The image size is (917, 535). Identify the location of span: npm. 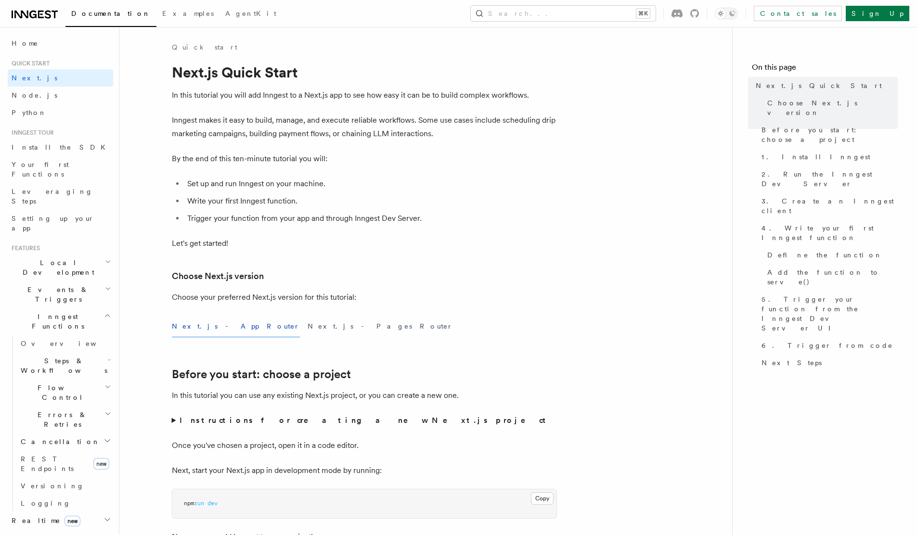
(189, 504).